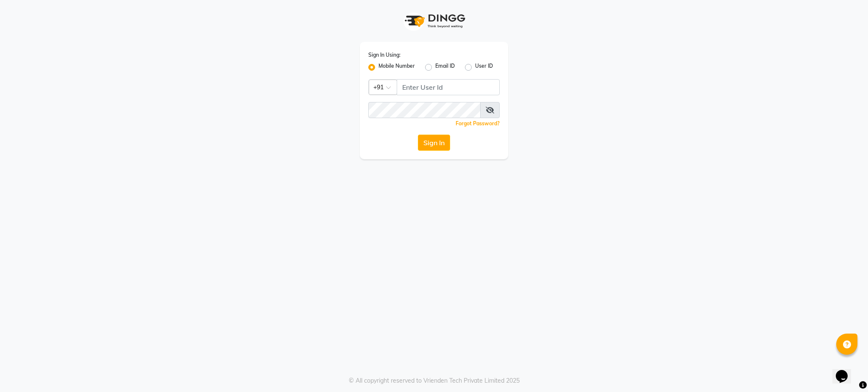 The image size is (868, 392). What do you see at coordinates (384, 55) in the screenshot?
I see `label: Sign In Using:` at bounding box center [384, 55].